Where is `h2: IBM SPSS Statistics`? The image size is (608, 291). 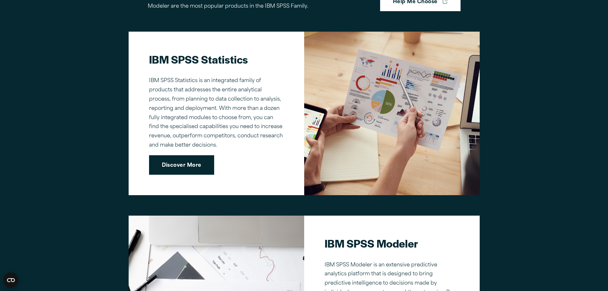
h2: IBM SPSS Statistics is located at coordinates (216, 59).